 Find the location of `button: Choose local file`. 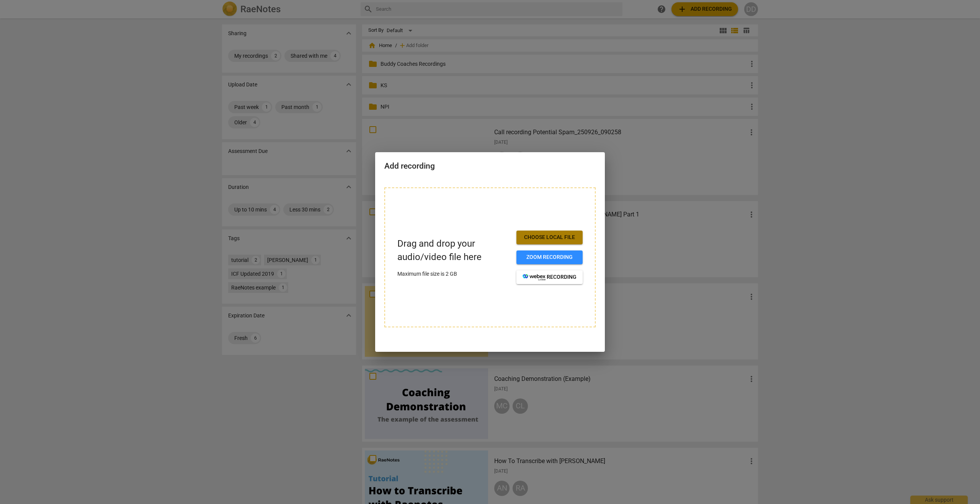

button: Choose local file is located at coordinates (549, 238).